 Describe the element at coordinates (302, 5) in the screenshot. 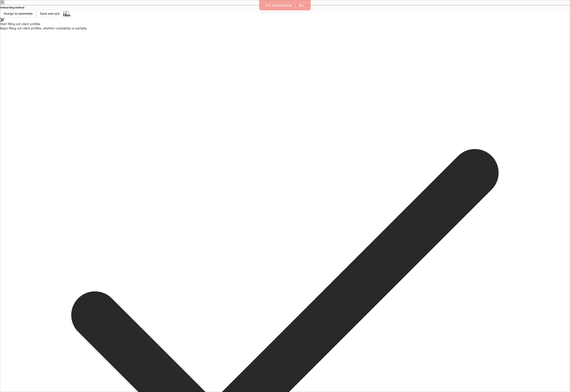

I see `div: Blur` at that location.